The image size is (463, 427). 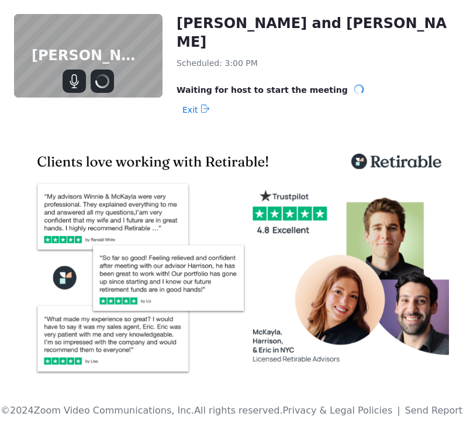 What do you see at coordinates (231, 263) in the screenshot?
I see `img: waiting room background` at bounding box center [231, 263].